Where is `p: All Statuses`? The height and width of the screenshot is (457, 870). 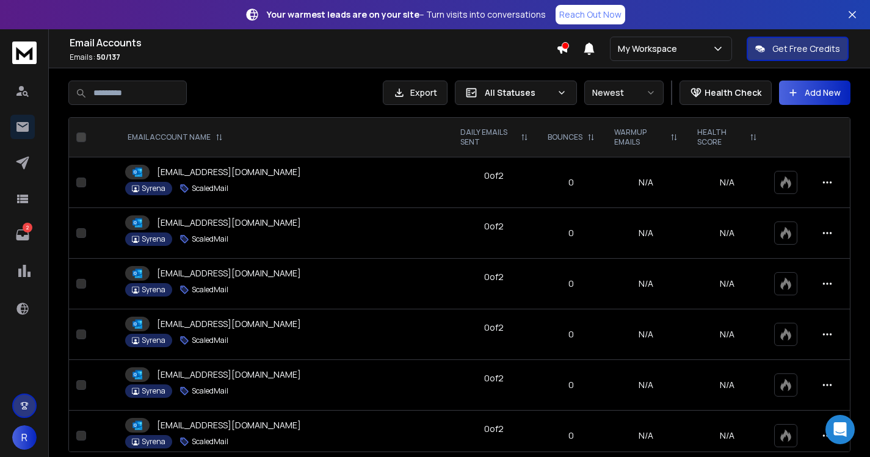 p: All Statuses is located at coordinates (518, 93).